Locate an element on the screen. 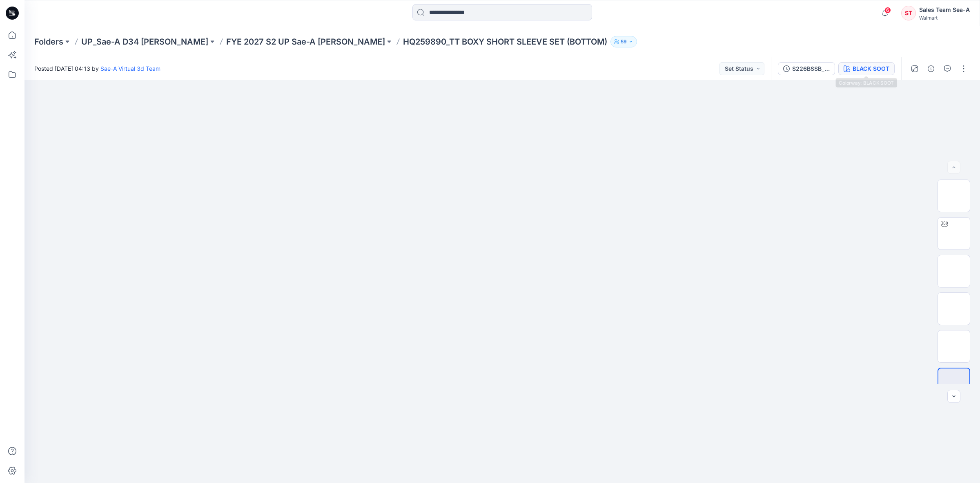 The height and width of the screenshot is (483, 980). div: ST is located at coordinates (908, 13).